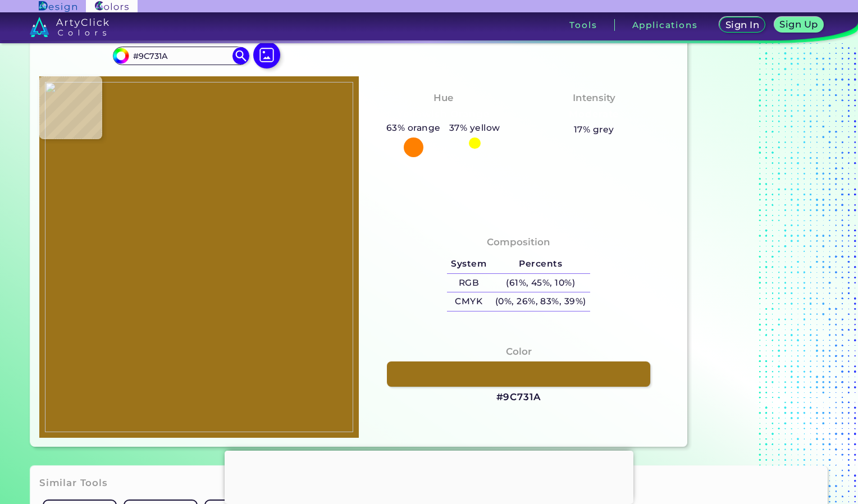 The width and height of the screenshot is (858, 504). What do you see at coordinates (241, 55) in the screenshot?
I see `img: icon search` at bounding box center [241, 55].